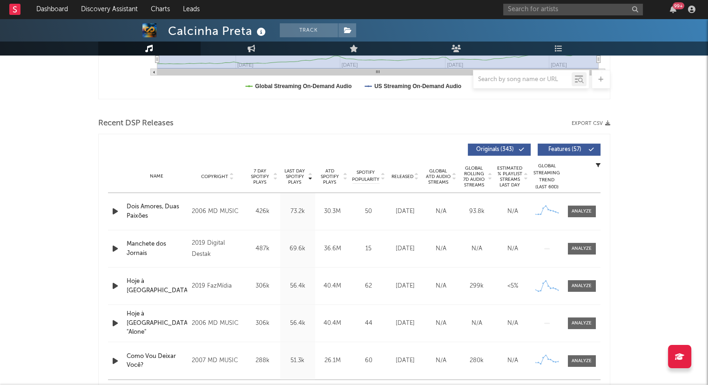 The image size is (708, 385). What do you see at coordinates (295, 177) in the screenshot?
I see `span: Last Day Spotify Plays` at bounding box center [295, 177].